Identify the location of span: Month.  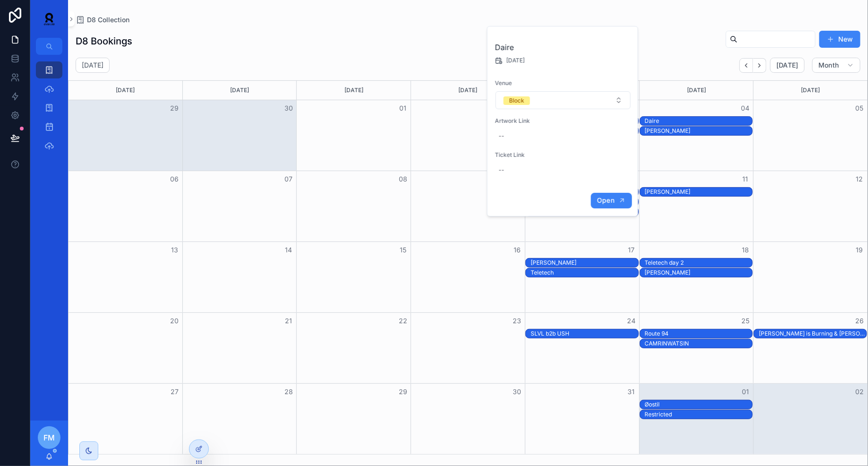
(829, 65).